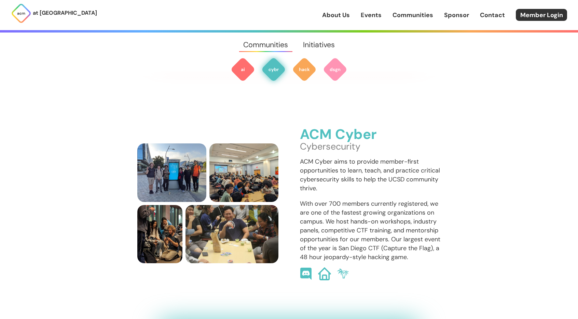  I want to click on img: ACM Logo, so click(21, 13).